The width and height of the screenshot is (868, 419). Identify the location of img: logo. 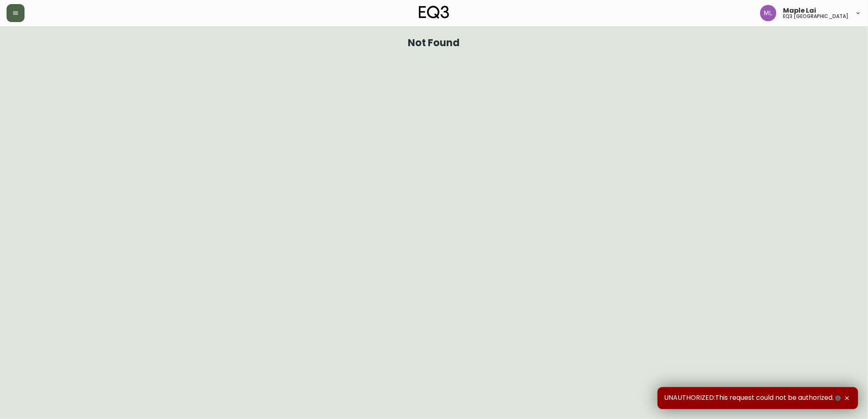
(434, 12).